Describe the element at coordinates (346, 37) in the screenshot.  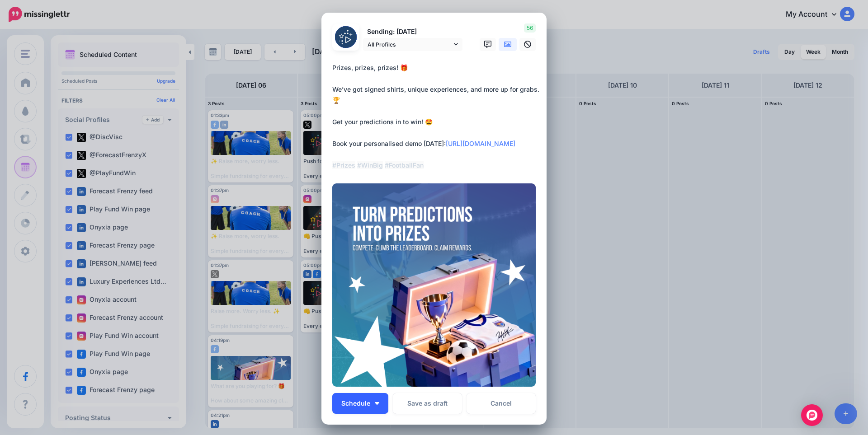
I see `img: 408561447_819453163315133_4981833342578772381_n-bsa155123.jpg` at that location.